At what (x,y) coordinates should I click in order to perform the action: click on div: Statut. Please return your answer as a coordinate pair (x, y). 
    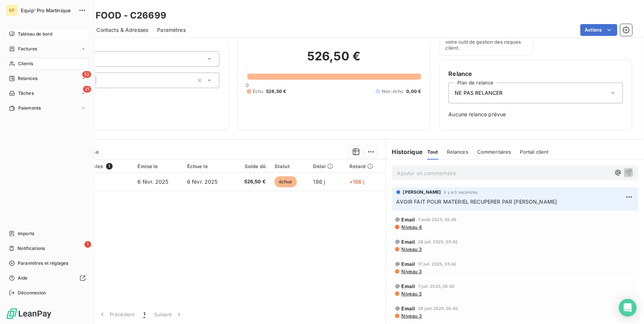
    Looking at the image, I should click on (289, 166).